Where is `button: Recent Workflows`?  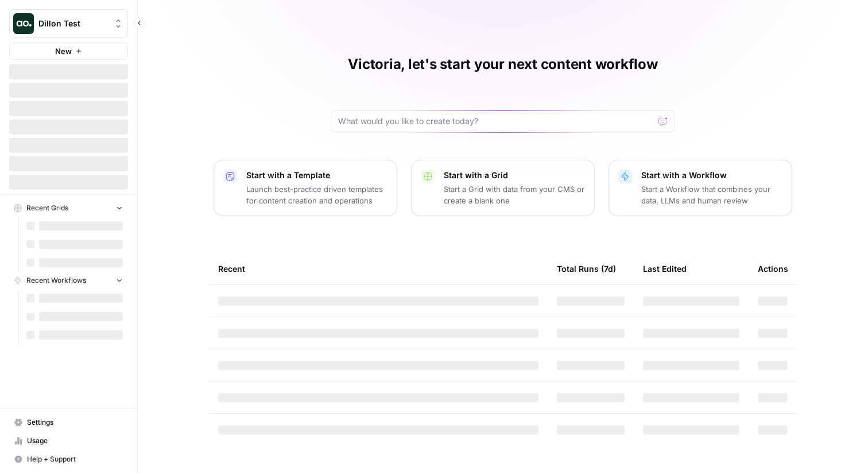
button: Recent Workflows is located at coordinates (68, 280).